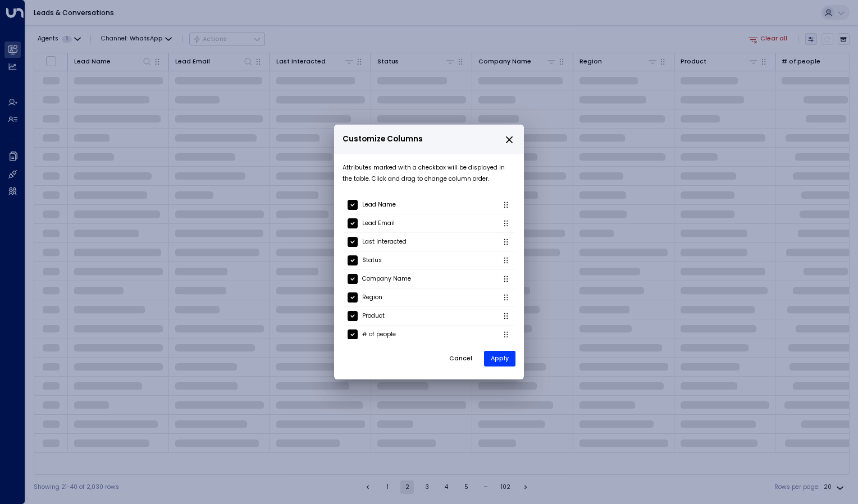 This screenshot has height=504, width=858. Describe the element at coordinates (371, 260) in the screenshot. I see `p: Status` at that location.